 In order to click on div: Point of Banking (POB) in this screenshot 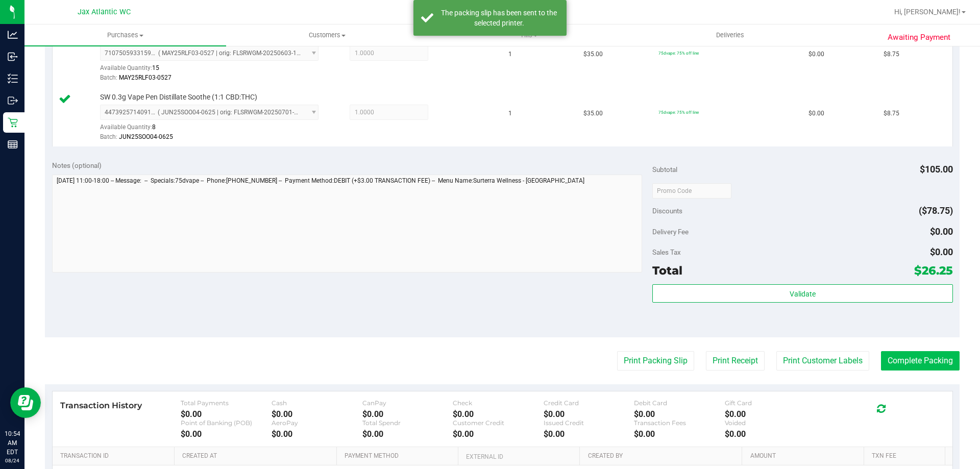, I will do `click(226, 422)`.